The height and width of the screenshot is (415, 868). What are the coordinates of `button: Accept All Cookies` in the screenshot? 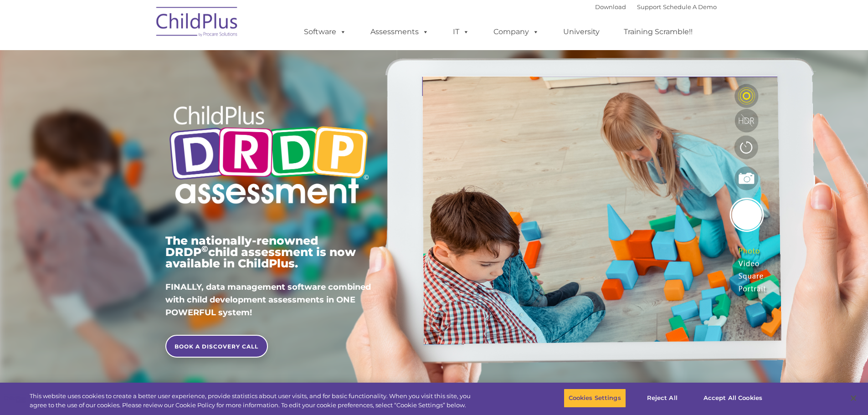 It's located at (733, 398).